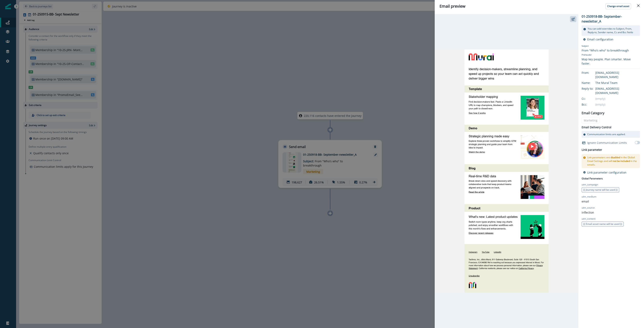 This screenshot has height=328, width=644. What do you see at coordinates (507, 171) in the screenshot?
I see `img: email asset unavailable` at bounding box center [507, 171].